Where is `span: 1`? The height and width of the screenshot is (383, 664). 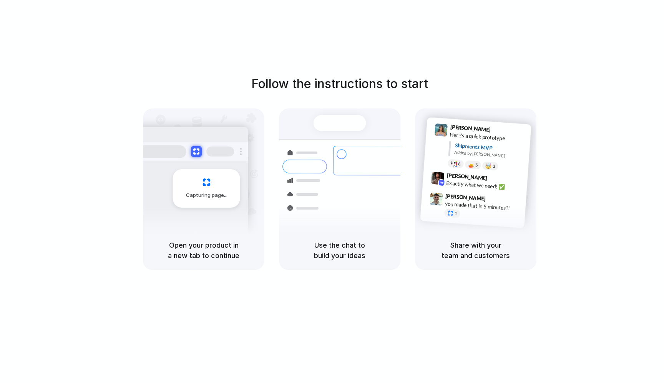 span: 1 is located at coordinates (456, 213).